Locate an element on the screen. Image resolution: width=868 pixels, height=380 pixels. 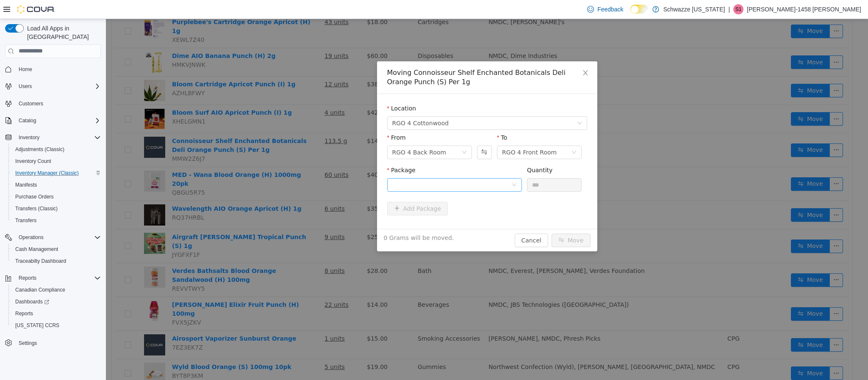
a: Manifests is located at coordinates (26, 186).